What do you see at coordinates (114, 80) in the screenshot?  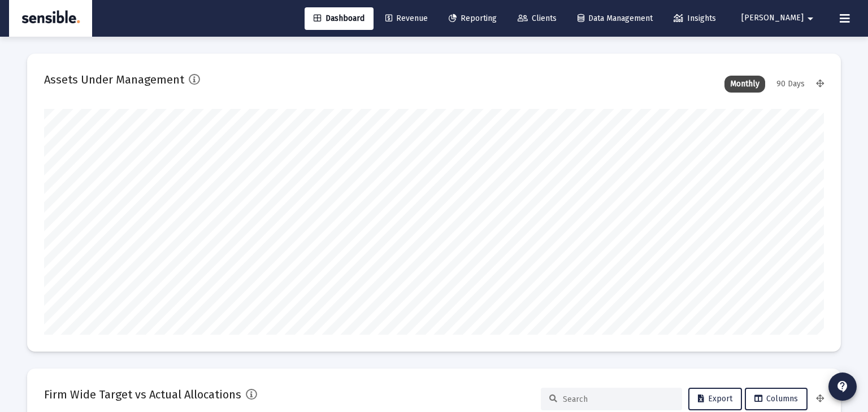 I see `h2: Assets Under Management` at bounding box center [114, 80].